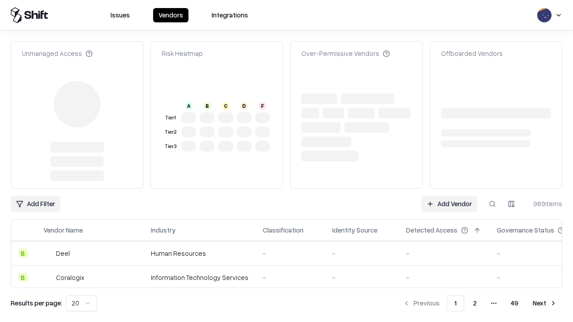  Describe the element at coordinates (200, 253) in the screenshot. I see `div: Human Resources` at that location.